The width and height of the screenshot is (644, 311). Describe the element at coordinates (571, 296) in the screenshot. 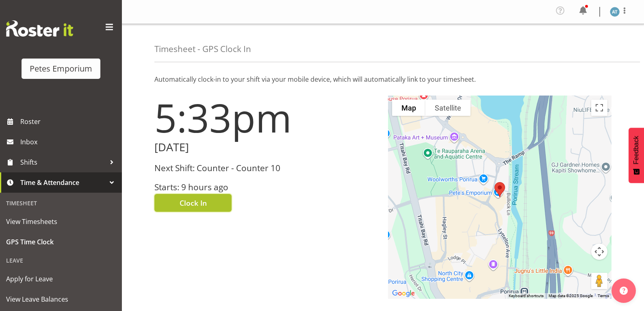

I see `span: Map data ©2025 Google` at that location.